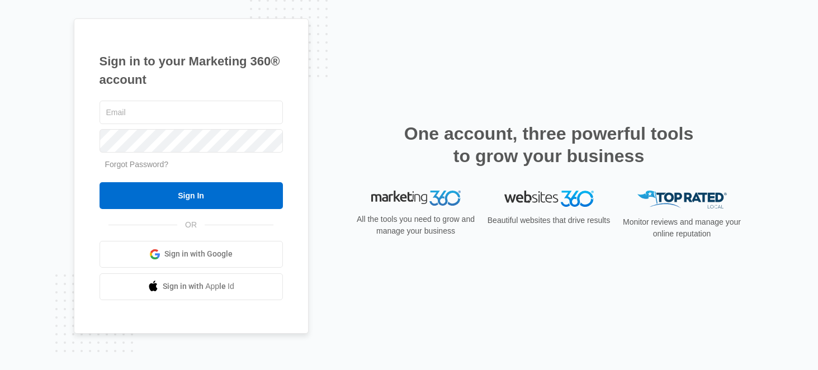 This screenshot has height=370, width=818. I want to click on a: Sign in with Google, so click(191, 255).